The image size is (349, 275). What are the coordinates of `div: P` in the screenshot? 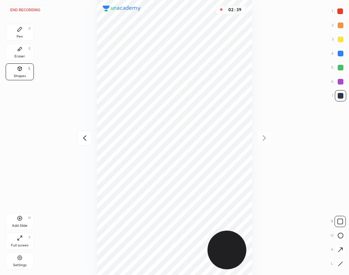 It's located at (30, 29).